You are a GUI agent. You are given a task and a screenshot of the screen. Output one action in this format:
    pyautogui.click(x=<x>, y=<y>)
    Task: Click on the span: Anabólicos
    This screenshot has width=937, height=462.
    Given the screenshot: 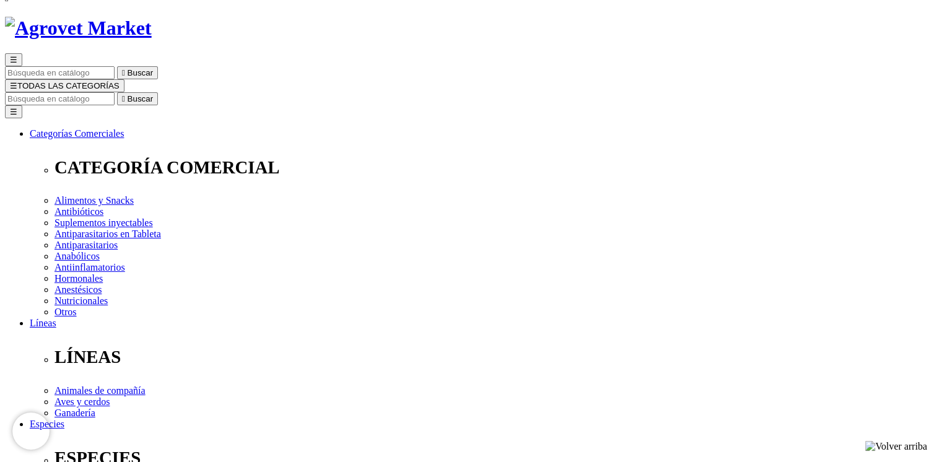 What is the action you would take?
    pyautogui.click(x=77, y=256)
    